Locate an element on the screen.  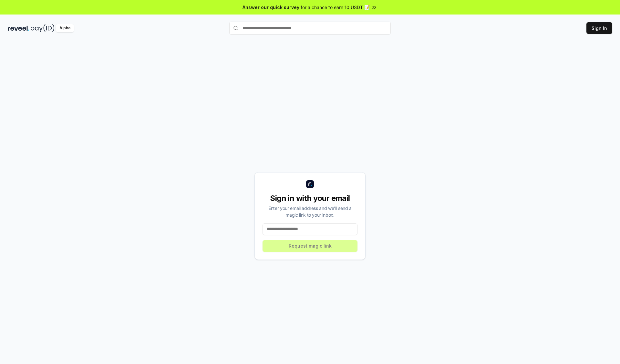
button: Sign In is located at coordinates (599, 28).